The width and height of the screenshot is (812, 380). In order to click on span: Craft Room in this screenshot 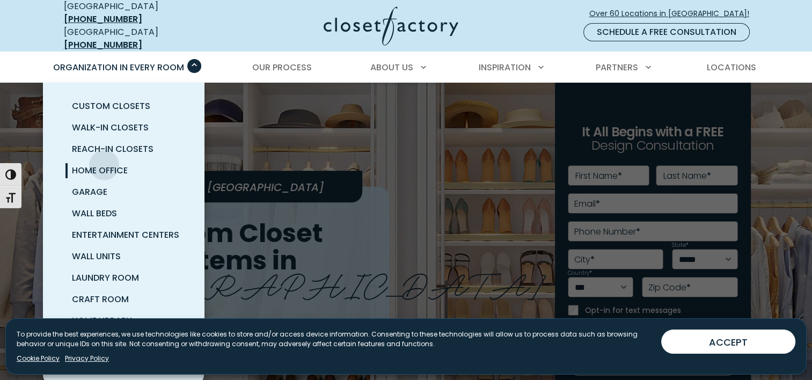, I will do `click(100, 299)`.